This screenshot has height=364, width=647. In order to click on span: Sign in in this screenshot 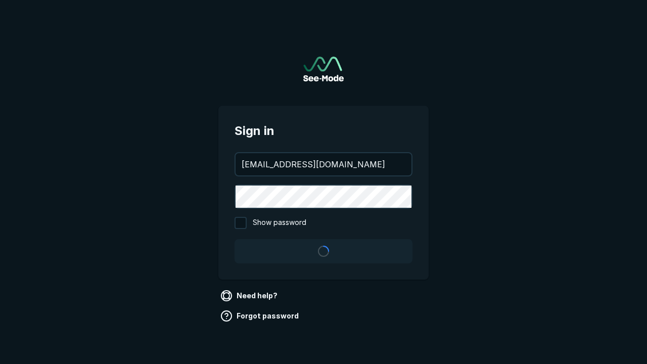, I will do `click(324, 131)`.